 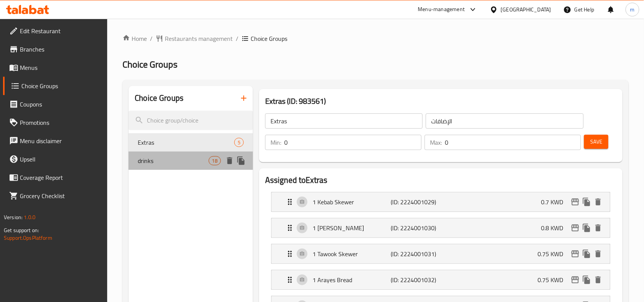 I want to click on span: Coupons, so click(x=61, y=104).